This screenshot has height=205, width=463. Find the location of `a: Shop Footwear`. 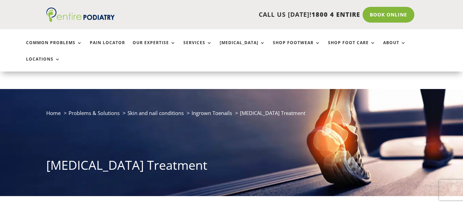

a: Shop Footwear is located at coordinates (296, 48).